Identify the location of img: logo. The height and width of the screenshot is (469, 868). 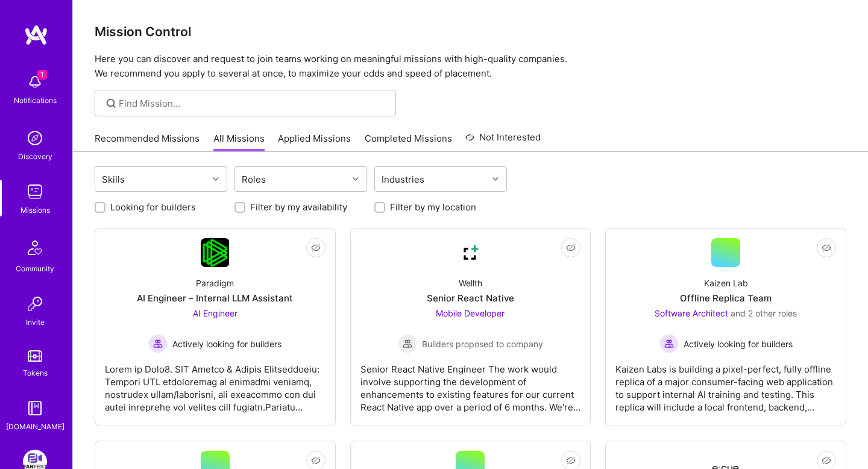
(36, 35).